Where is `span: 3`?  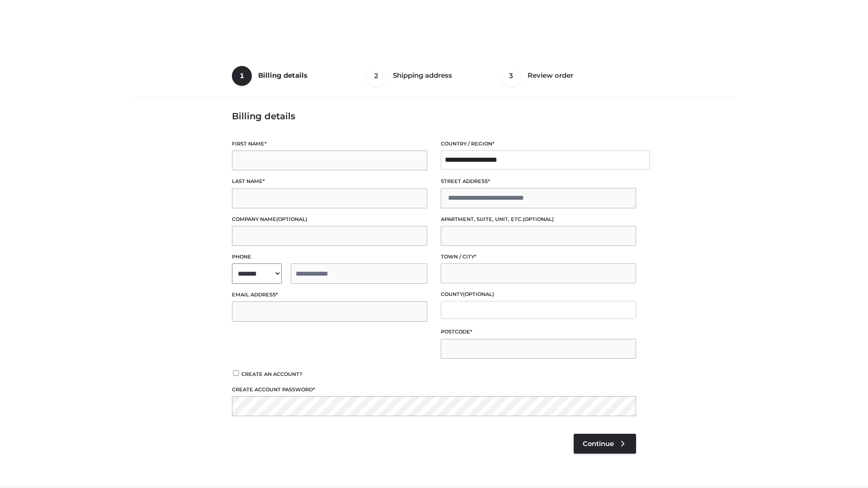
span: 3 is located at coordinates (511, 76).